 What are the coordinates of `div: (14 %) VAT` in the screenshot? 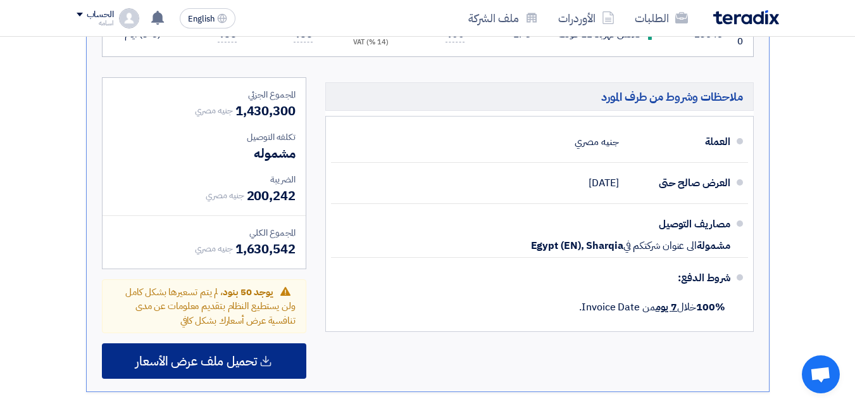 It's located at (361, 42).